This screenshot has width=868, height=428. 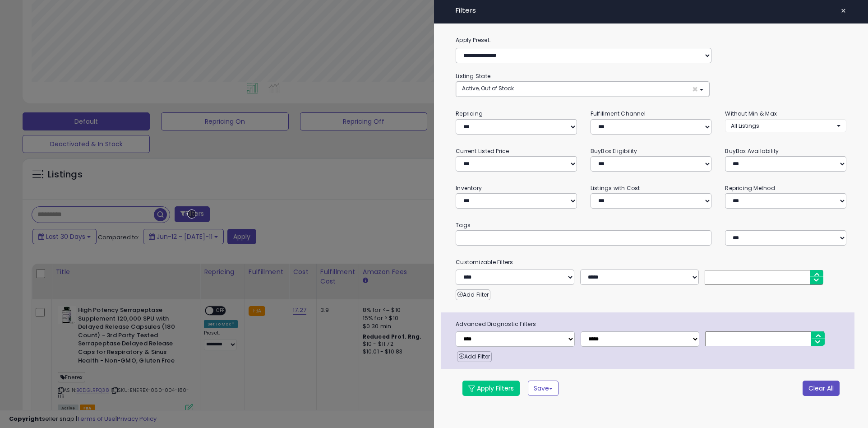 I want to click on small: Current Listed Price, so click(x=482, y=150).